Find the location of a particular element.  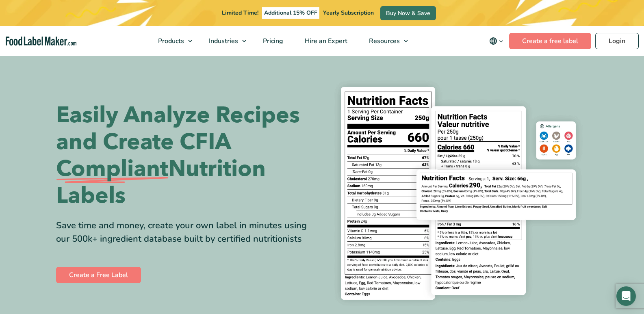

span: Products is located at coordinates (170, 41).